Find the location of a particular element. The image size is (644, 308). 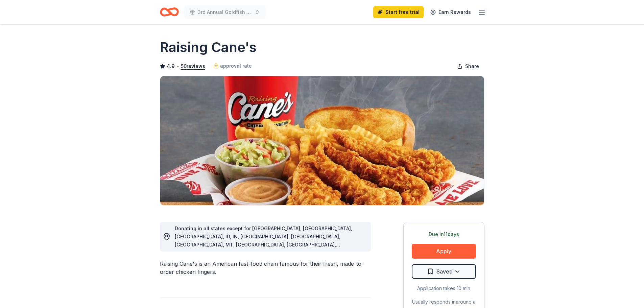

h1: Raising Cane's is located at coordinates (208, 48).